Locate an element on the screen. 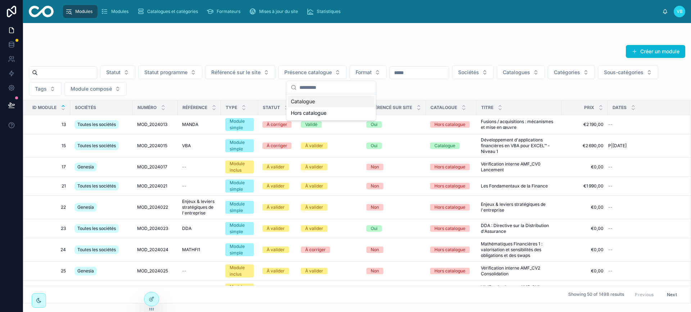 The width and height of the screenshot is (691, 312). span: Modules is located at coordinates (84, 12).